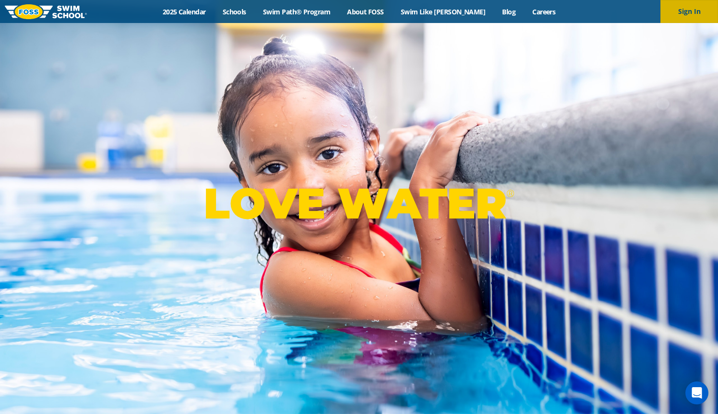 This screenshot has width=718, height=414. Describe the element at coordinates (543, 12) in the screenshot. I see `a: Careers` at that location.